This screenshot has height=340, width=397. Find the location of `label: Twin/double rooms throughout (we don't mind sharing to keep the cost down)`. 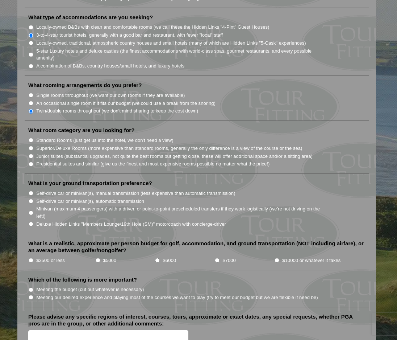

label: Twin/double rooms throughout (we don't mind sharing to keep the cost down) is located at coordinates (117, 111).